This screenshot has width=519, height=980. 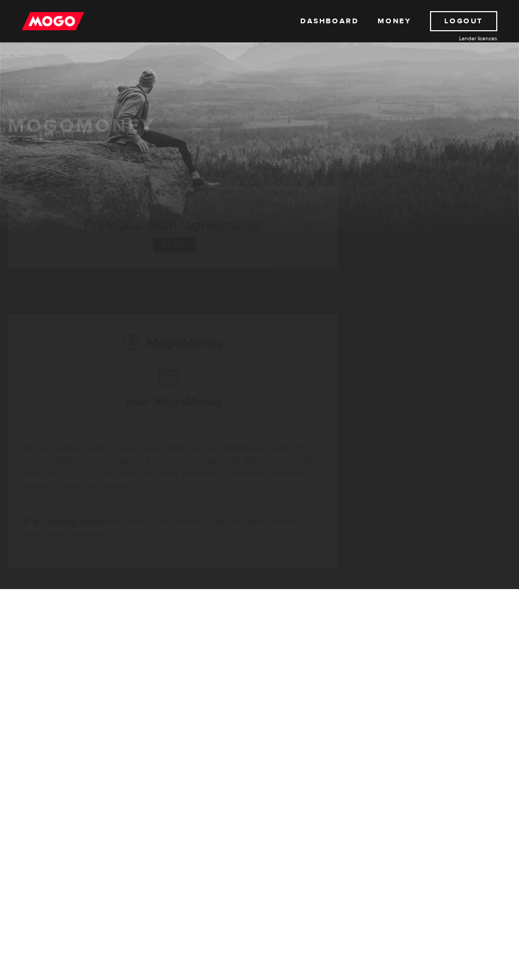 What do you see at coordinates (172, 528) in the screenshot?
I see `p: even more cool features—like the ability to set up your own payments` at bounding box center [172, 528].